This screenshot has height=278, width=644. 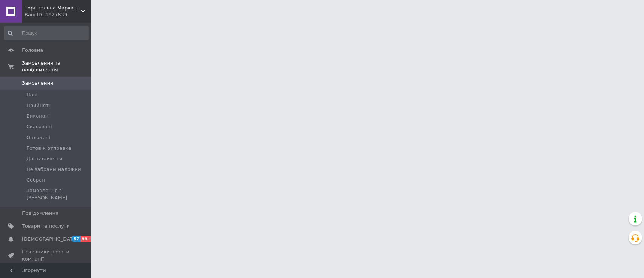 What do you see at coordinates (36, 180) in the screenshot?
I see `span: Собран` at bounding box center [36, 180].